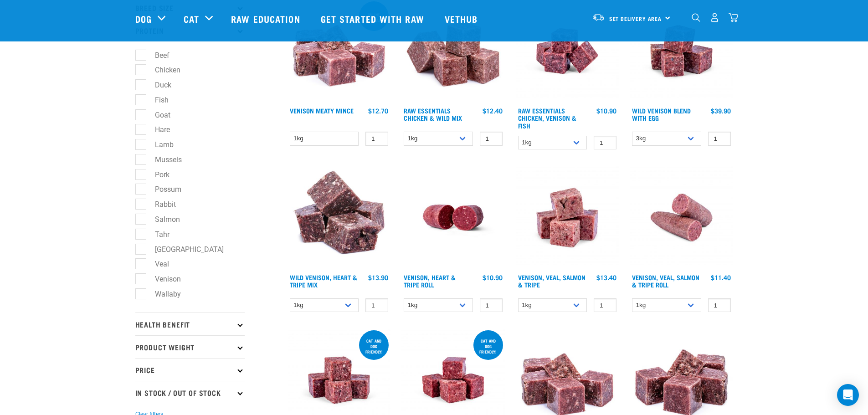 Image resolution: width=868 pixels, height=415 pixels. Describe the element at coordinates (488, 347) in the screenshot. I see `div: Cat and dog friendly!` at that location.